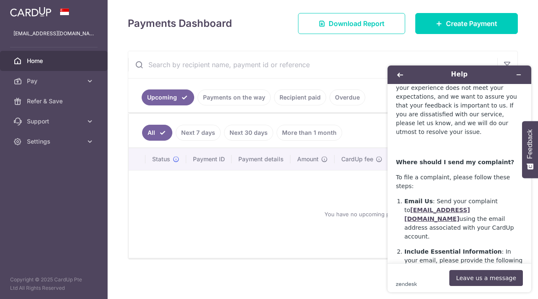 This screenshot has height=299, width=538. What do you see at coordinates (83, 160) in the screenshot?
I see `p: : Send your complaint to using the email address associated with your CardUp account.` at bounding box center [83, 160].